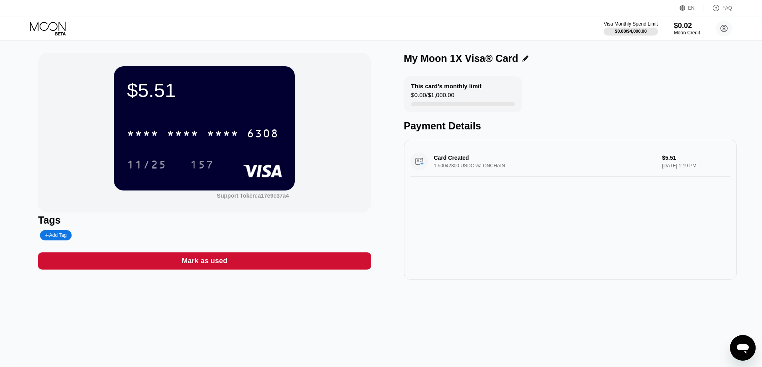 The height and width of the screenshot is (367, 762). Describe the element at coordinates (686, 33) in the screenshot. I see `div: Moon Credit` at that location.